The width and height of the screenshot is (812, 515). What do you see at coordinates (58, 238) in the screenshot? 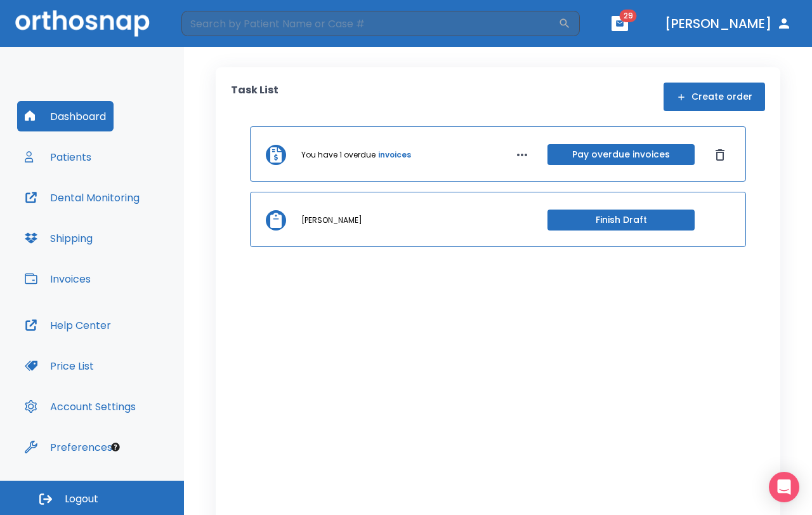
I see `button: Shipping` at bounding box center [58, 238].